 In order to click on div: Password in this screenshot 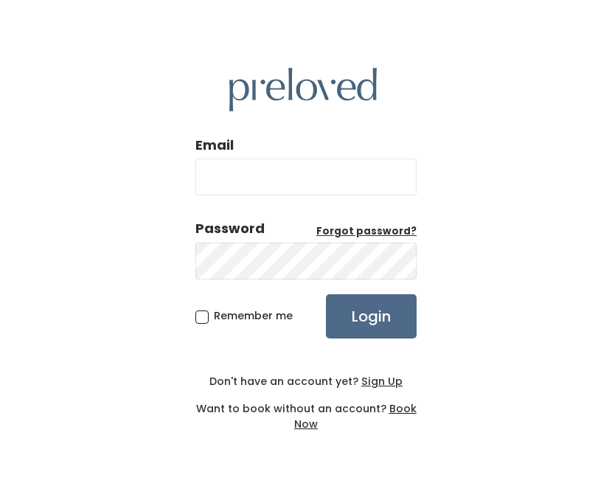, I will do `click(230, 229)`.